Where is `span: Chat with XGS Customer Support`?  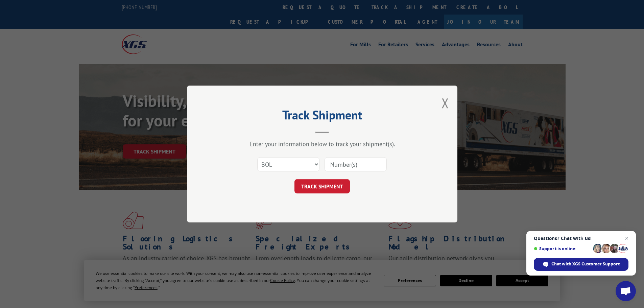
span: Chat with XGS Customer Support is located at coordinates (586, 264).